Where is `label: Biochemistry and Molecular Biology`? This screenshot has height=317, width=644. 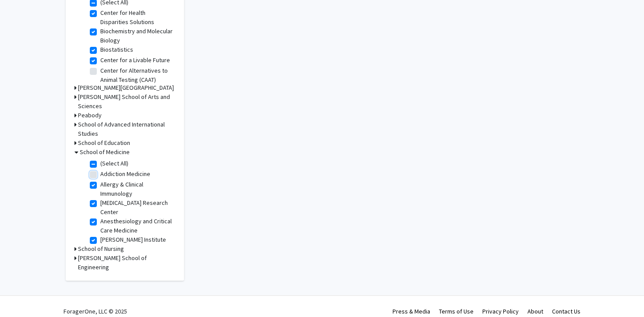
label: Biochemistry and Molecular Biology is located at coordinates (137, 36).